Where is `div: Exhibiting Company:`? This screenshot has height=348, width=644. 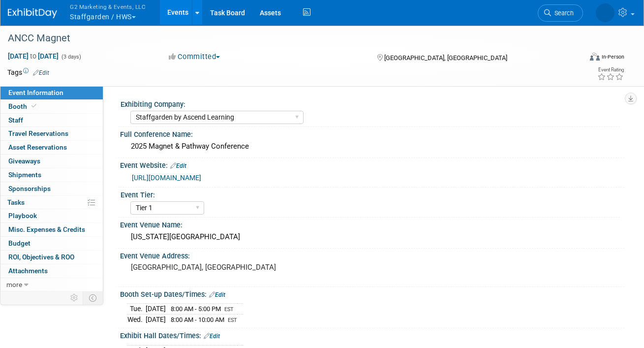 div: Exhibiting Company: is located at coordinates (370, 103).